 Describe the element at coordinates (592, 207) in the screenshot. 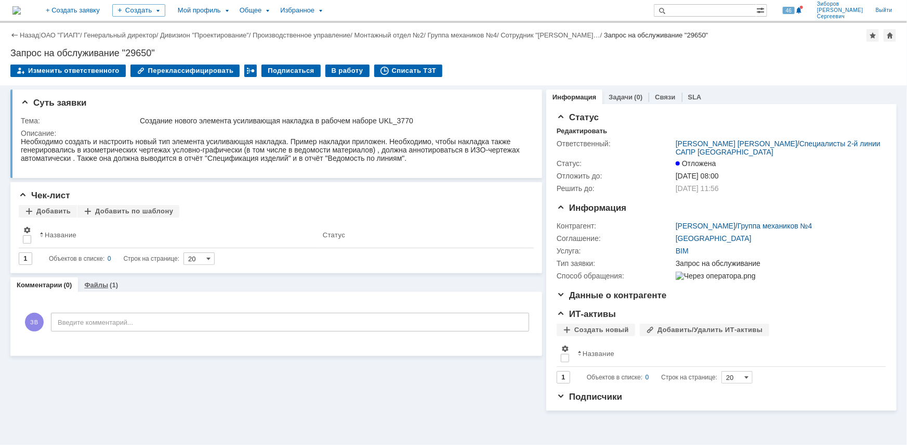

I see `span: Информация` at that location.